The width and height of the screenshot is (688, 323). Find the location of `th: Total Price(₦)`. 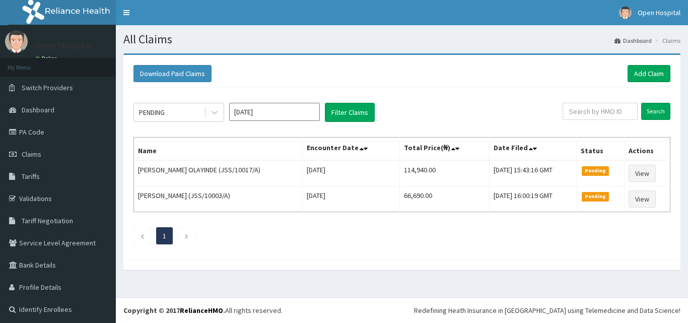

th: Total Price(₦) is located at coordinates (444, 149).